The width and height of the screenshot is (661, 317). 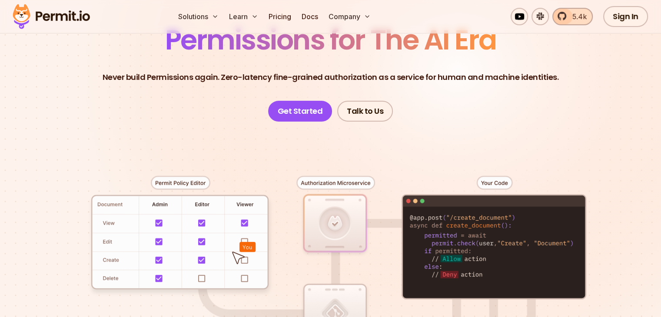 I want to click on button: Learn, so click(x=243, y=17).